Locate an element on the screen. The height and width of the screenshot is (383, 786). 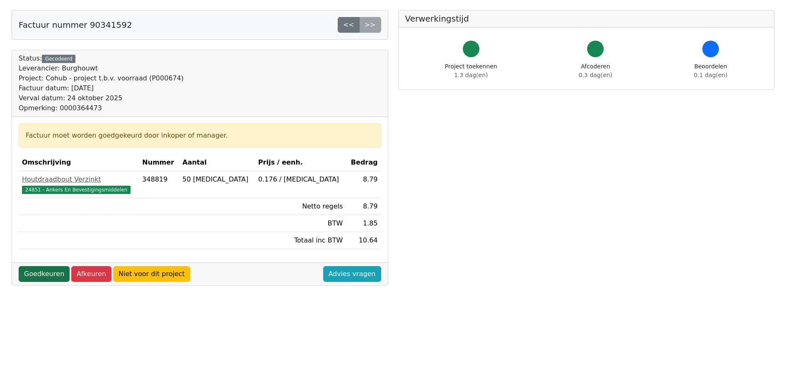
td: BTW is located at coordinates (301, 223).